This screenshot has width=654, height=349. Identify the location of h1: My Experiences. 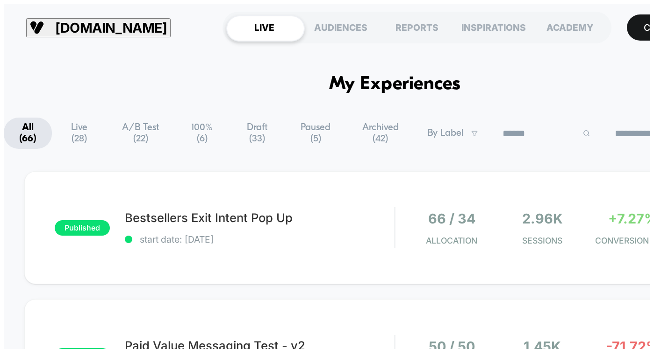
(394, 85).